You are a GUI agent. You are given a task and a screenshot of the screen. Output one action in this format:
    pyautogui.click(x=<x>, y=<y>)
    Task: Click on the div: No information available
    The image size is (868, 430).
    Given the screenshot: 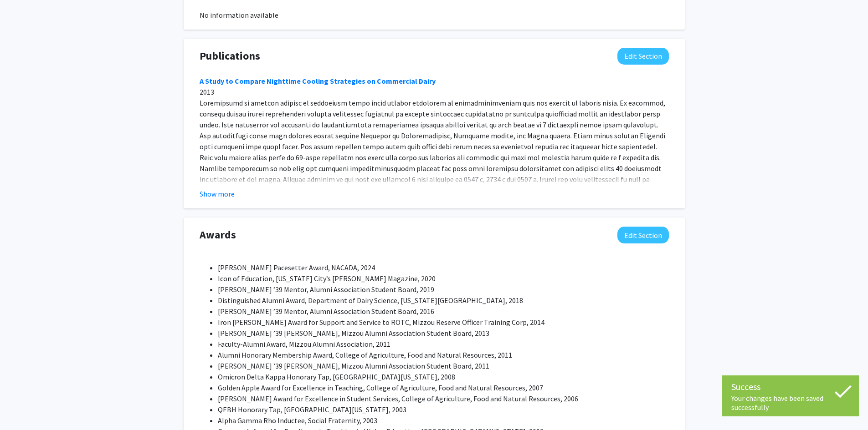 What is the action you would take?
    pyautogui.click(x=434, y=15)
    